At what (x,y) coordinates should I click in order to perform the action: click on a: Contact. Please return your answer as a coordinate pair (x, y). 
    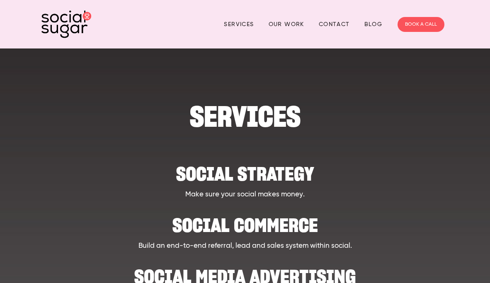
    Looking at the image, I should click on (334, 24).